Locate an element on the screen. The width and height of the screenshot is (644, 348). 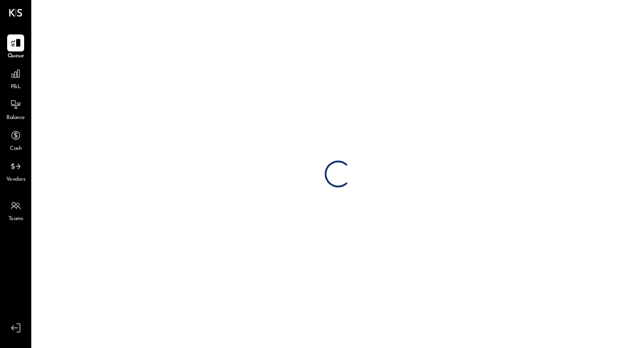
a: Cash is located at coordinates (16, 140).